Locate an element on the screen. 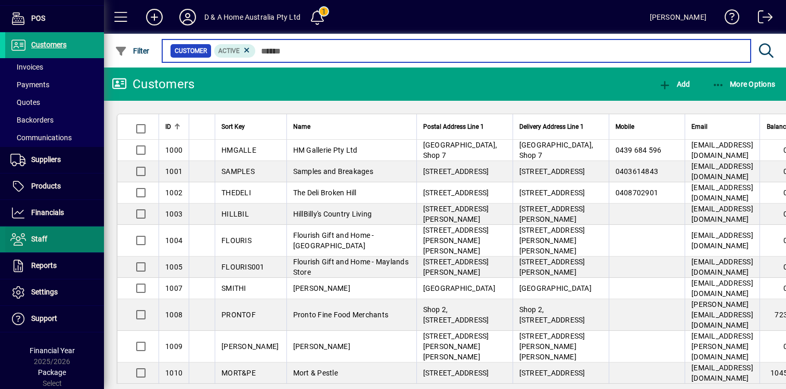 This screenshot has height=389, width=786. a: Communications is located at coordinates (55, 138).